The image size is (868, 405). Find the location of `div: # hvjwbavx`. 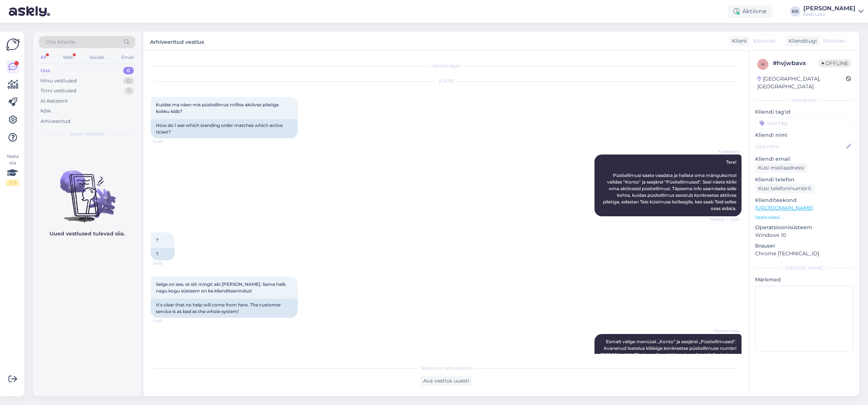

div: # hvjwbavx is located at coordinates (795, 64).